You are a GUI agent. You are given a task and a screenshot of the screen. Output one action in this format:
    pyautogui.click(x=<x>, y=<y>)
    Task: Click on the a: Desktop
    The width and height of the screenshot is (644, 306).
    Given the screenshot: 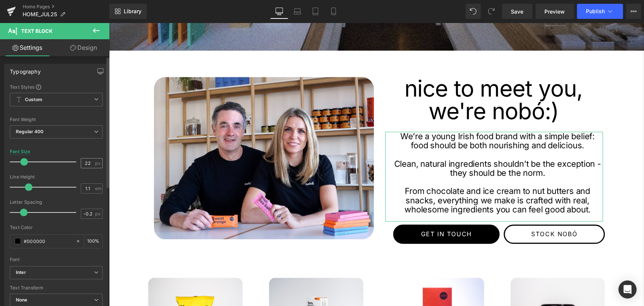 What is the action you would take?
    pyautogui.click(x=279, y=11)
    